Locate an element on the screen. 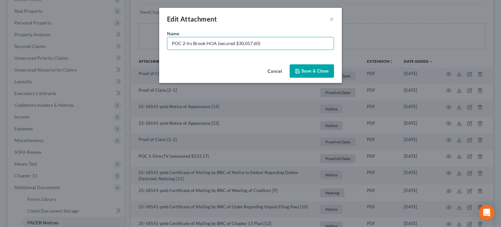  button: Save & Close is located at coordinates (312, 71).